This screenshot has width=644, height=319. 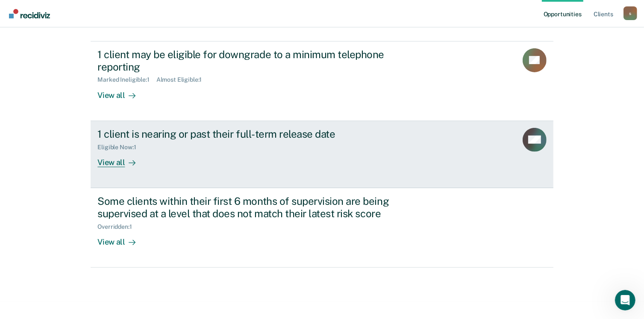 What do you see at coordinates (118, 227) in the screenshot?
I see `div: Overridden : 1` at bounding box center [118, 227].